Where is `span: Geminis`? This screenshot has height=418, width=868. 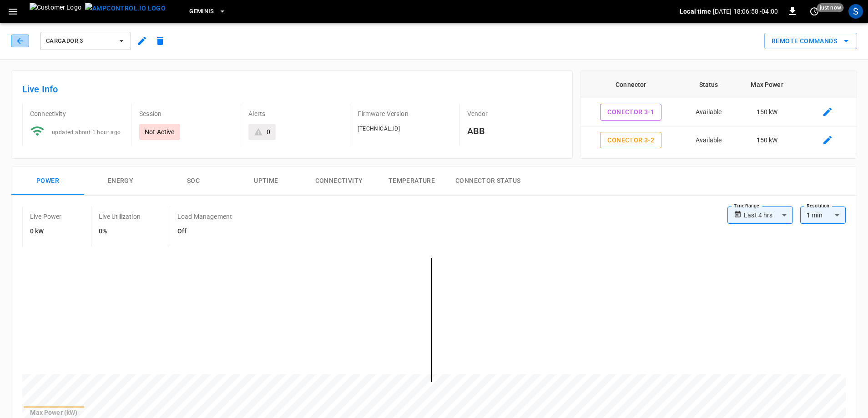 span: Geminis is located at coordinates (201, 11).